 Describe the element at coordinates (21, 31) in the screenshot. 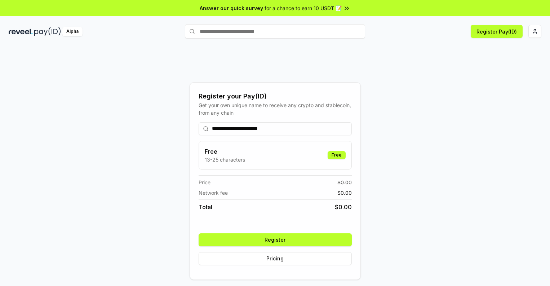

I see `img: reveel_dark` at that location.